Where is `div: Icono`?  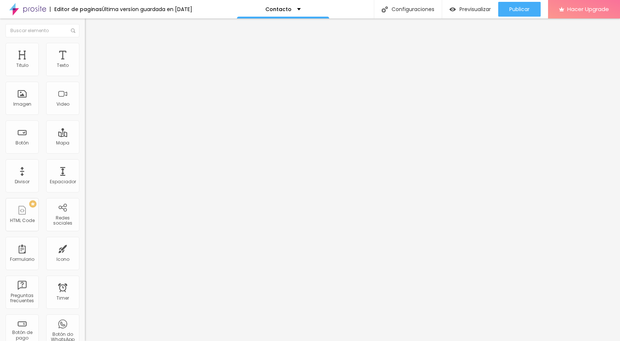
div: Icono is located at coordinates (63, 259).